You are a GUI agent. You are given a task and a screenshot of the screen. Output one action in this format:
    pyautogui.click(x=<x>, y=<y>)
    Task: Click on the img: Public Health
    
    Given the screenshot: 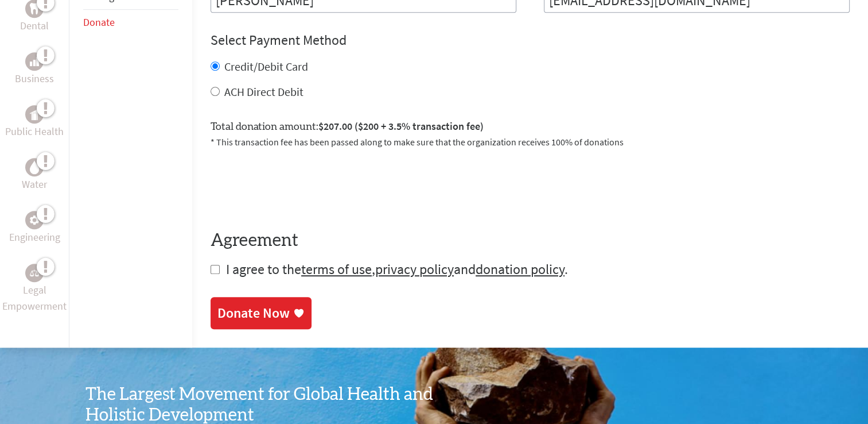 What is the action you would take?
    pyautogui.click(x=34, y=115)
    